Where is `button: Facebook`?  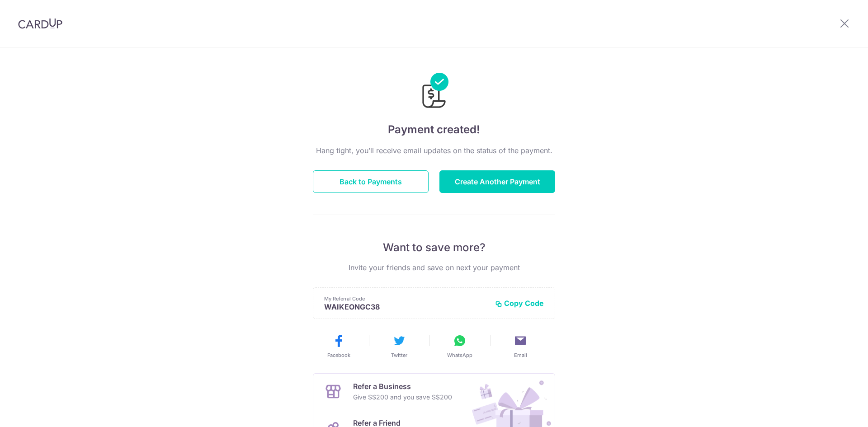
button: Facebook is located at coordinates (338, 346).